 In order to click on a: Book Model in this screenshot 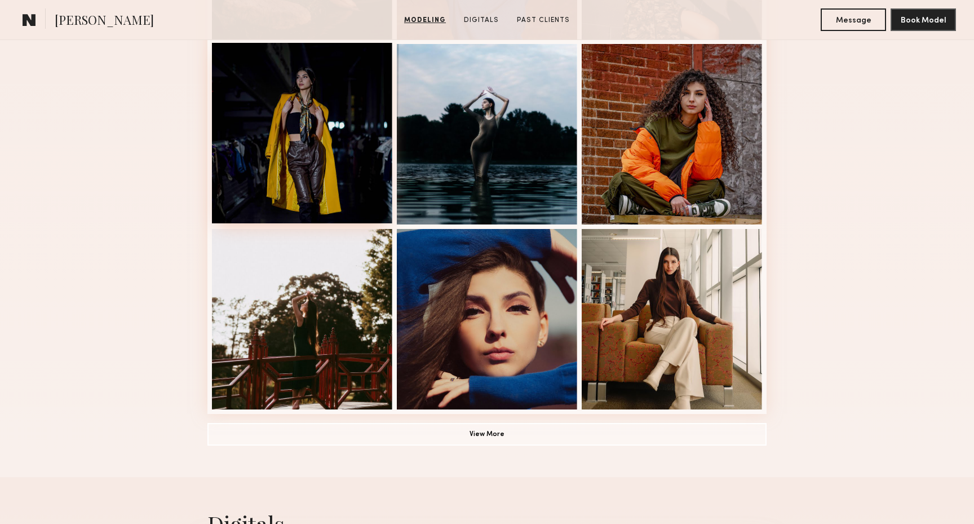, I will do `click(923, 19)`.